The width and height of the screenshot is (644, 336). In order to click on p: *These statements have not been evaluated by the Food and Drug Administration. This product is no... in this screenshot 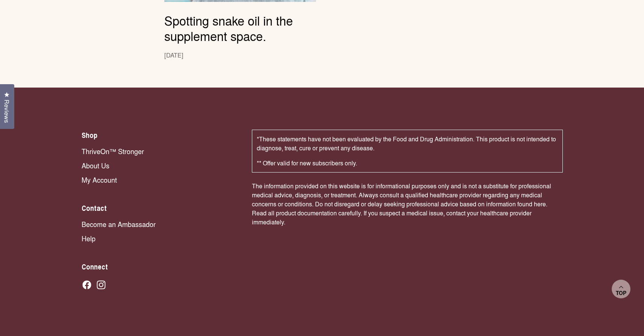, I will do `click(407, 143)`.